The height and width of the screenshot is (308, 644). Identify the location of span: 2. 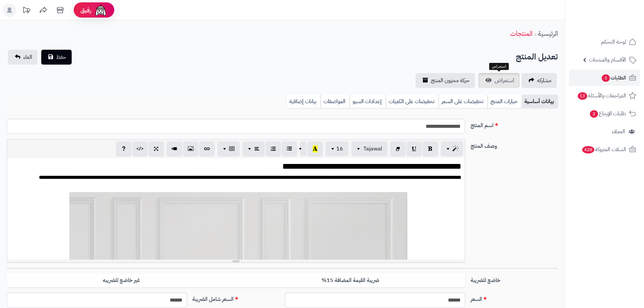
(594, 114).